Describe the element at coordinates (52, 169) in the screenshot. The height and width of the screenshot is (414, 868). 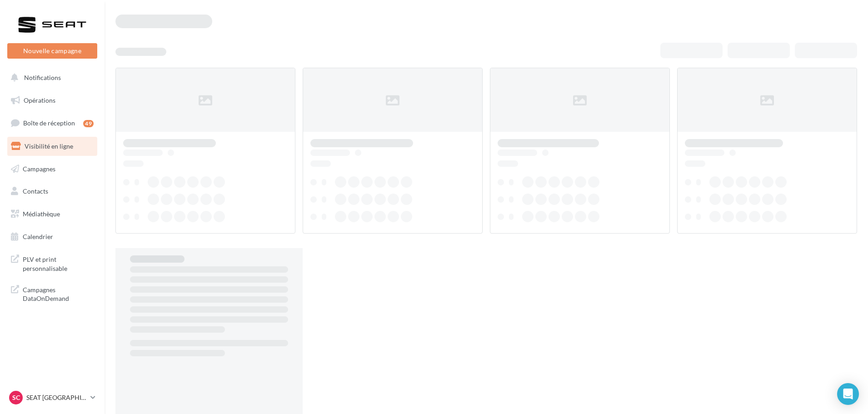
I see `a: Campagnes` at that location.